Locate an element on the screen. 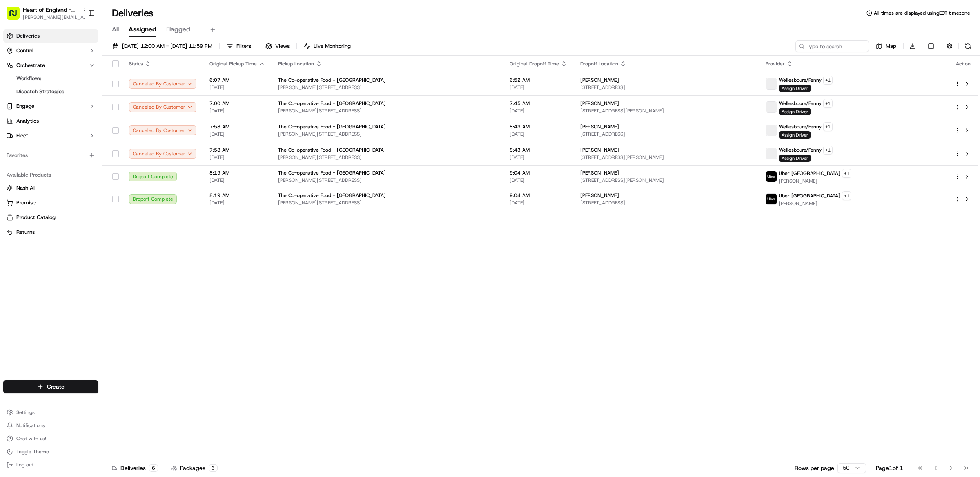 The width and height of the screenshot is (980, 477). span: Pickup Location is located at coordinates (296, 64).